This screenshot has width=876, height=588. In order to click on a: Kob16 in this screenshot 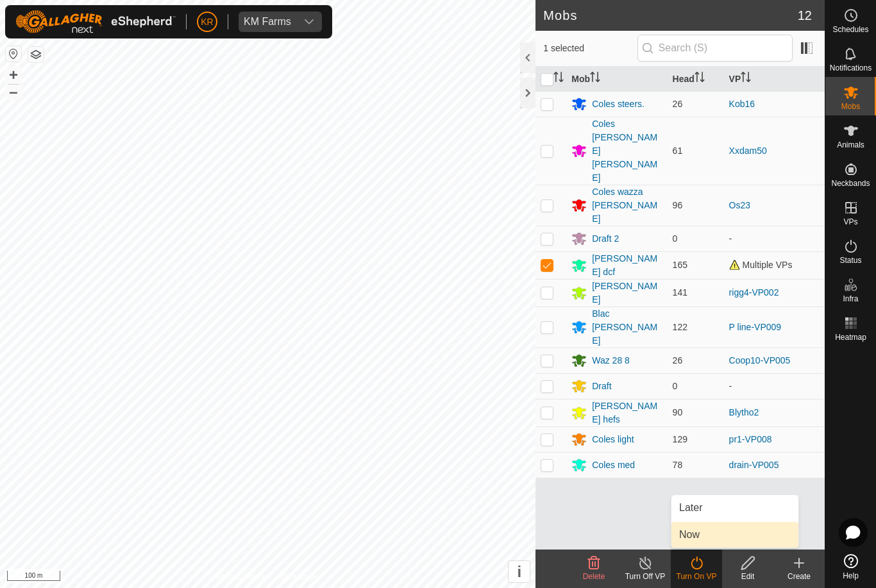, I will do `click(742, 104)`.